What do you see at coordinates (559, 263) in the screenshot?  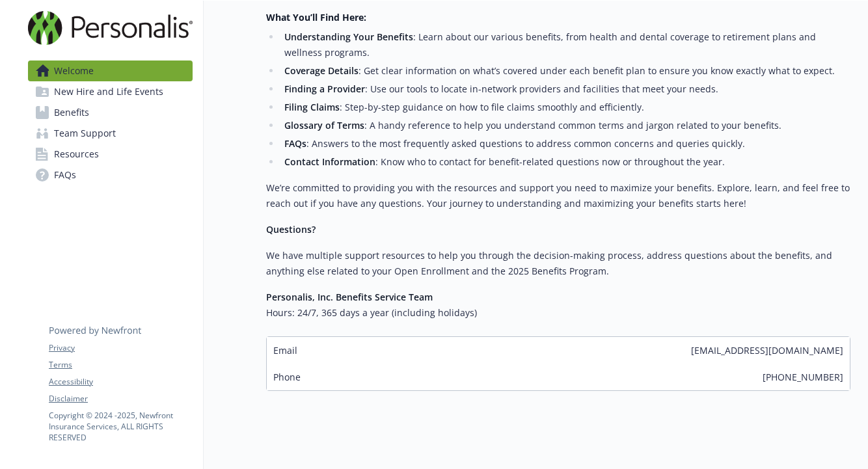 I see `p: We have multiple support resources to help you through the decision-making process, address quest...` at bounding box center [559, 263].